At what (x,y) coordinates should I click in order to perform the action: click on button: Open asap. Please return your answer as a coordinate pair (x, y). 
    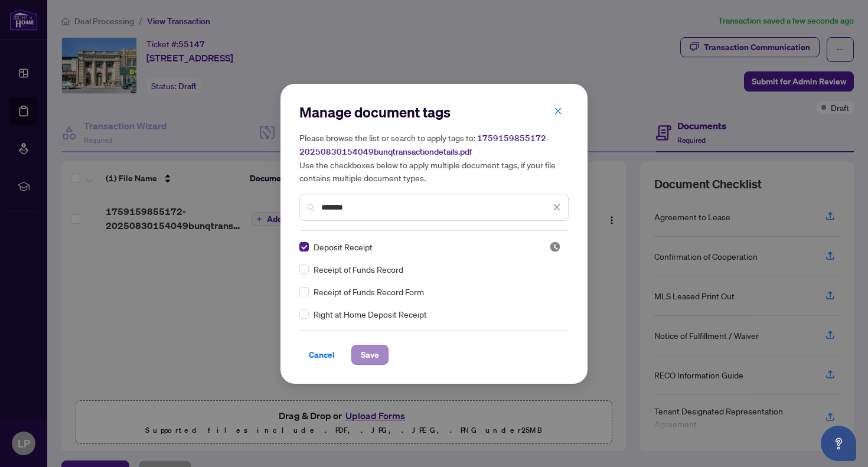
    Looking at the image, I should click on (839, 443).